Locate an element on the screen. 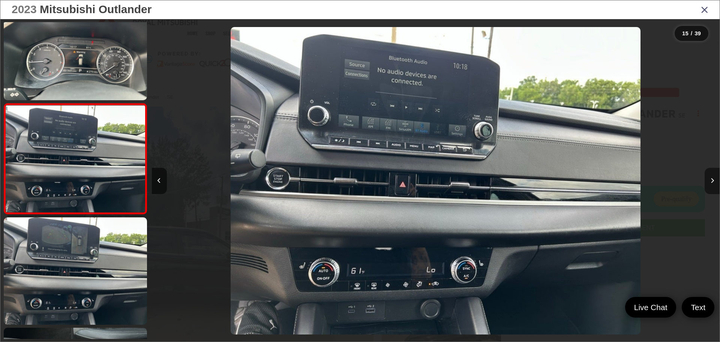  button: Next image is located at coordinates (712, 181).